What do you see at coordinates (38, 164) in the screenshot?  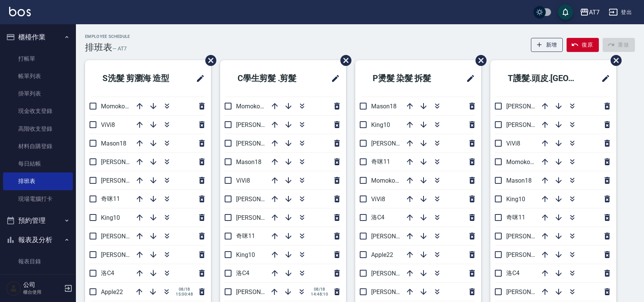 I see `a: 每日結帳` at bounding box center [38, 164].